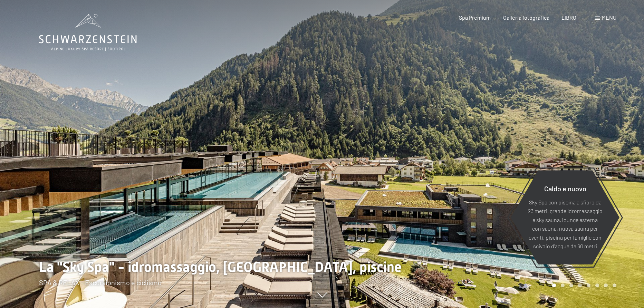 The width and height of the screenshot is (644, 308). Describe the element at coordinates (527, 18) in the screenshot. I see `a: Galleria fotografica` at that location.